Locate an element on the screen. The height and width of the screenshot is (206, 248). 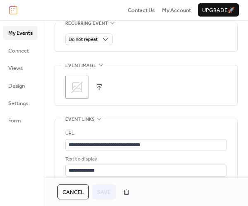
div: Text to display is located at coordinates (145, 159).